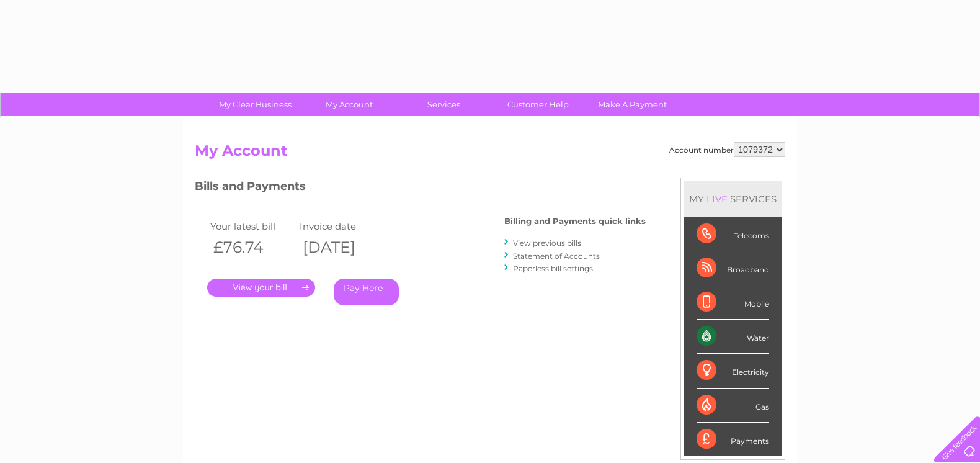  Describe the element at coordinates (732, 439) in the screenshot. I see `div: Payments` at that location.